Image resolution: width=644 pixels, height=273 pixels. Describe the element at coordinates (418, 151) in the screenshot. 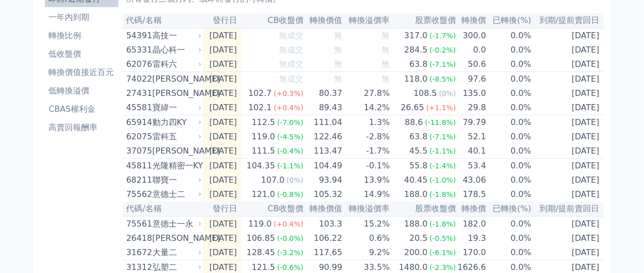

I see `div: 45.5` at that location.